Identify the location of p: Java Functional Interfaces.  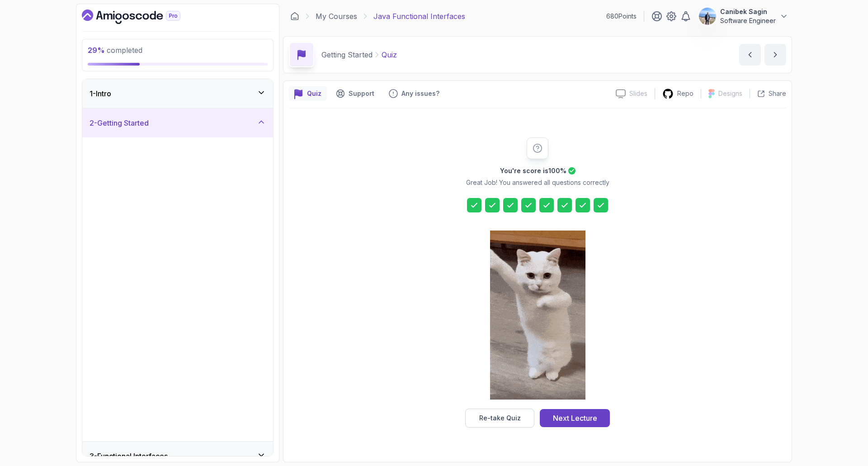
(419, 16).